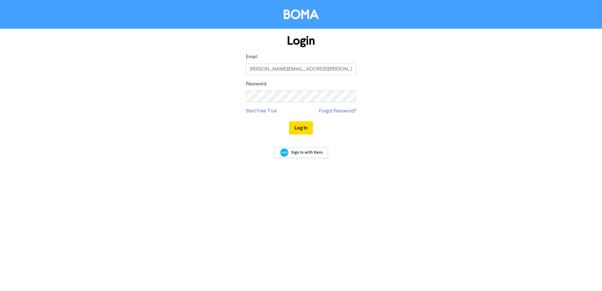  What do you see at coordinates (307, 152) in the screenshot?
I see `span: Sign In with Xero` at bounding box center [307, 152].